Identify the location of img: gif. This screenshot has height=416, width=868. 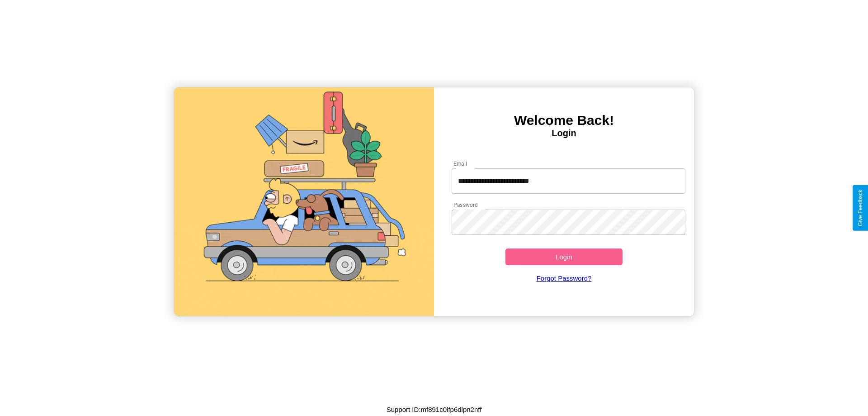
(304, 202).